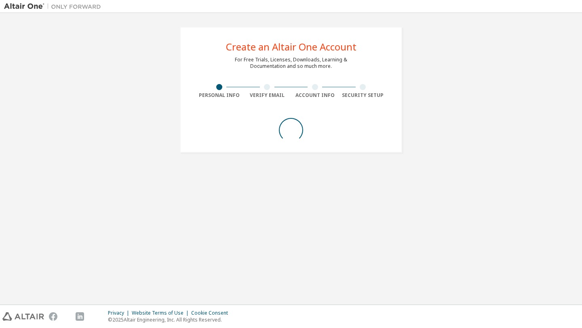 This screenshot has width=582, height=328. What do you see at coordinates (23, 317) in the screenshot?
I see `img: altair_logo.svg` at bounding box center [23, 317].